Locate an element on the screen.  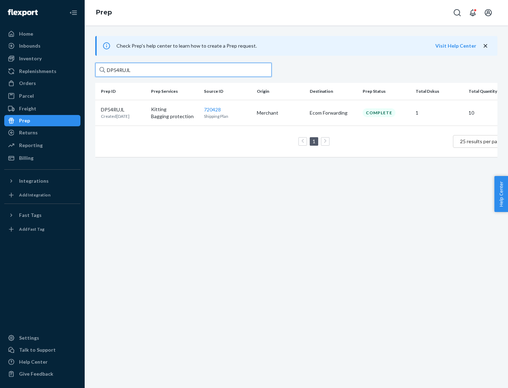
a: Inventory is located at coordinates (42, 59).